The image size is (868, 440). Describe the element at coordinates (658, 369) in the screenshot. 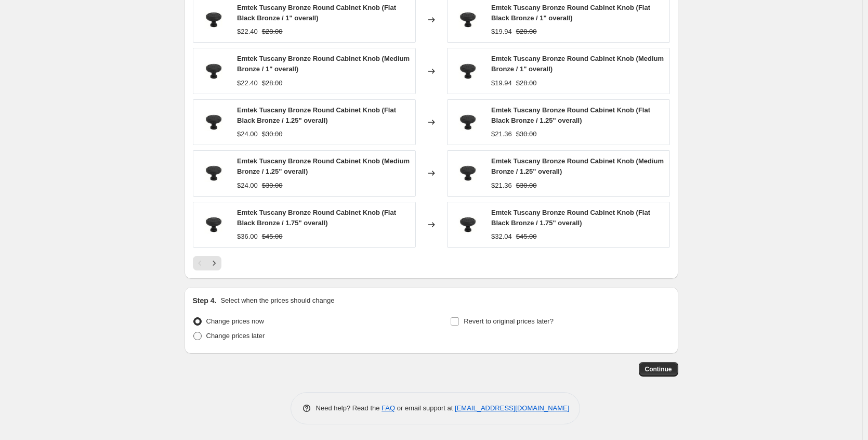

I see `button: Continue` at that location.